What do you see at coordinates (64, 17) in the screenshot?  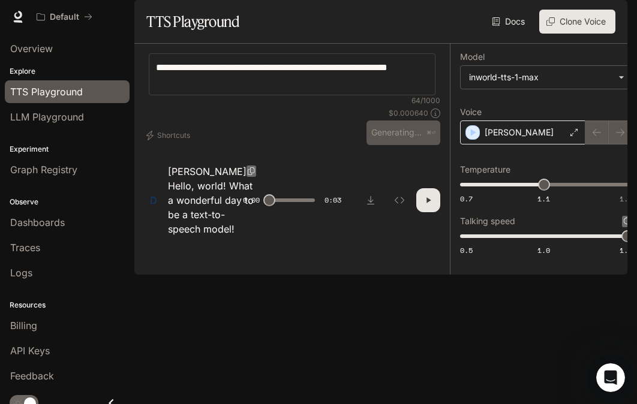 I see `p: Default` at bounding box center [64, 17].